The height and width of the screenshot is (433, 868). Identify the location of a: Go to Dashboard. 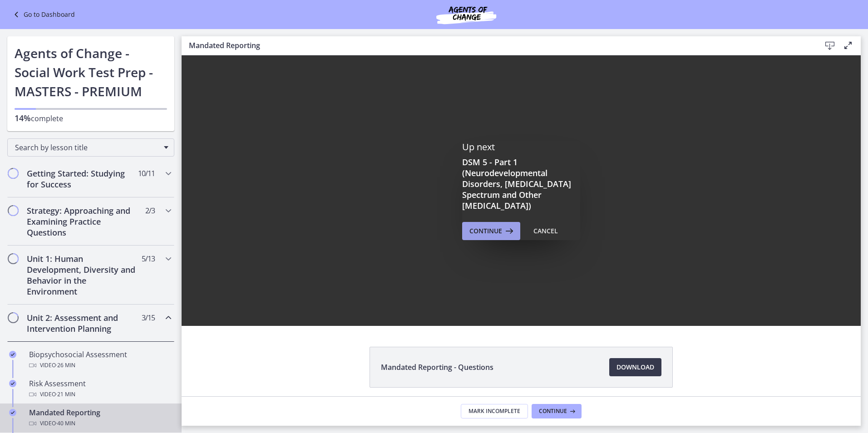
(42, 14).